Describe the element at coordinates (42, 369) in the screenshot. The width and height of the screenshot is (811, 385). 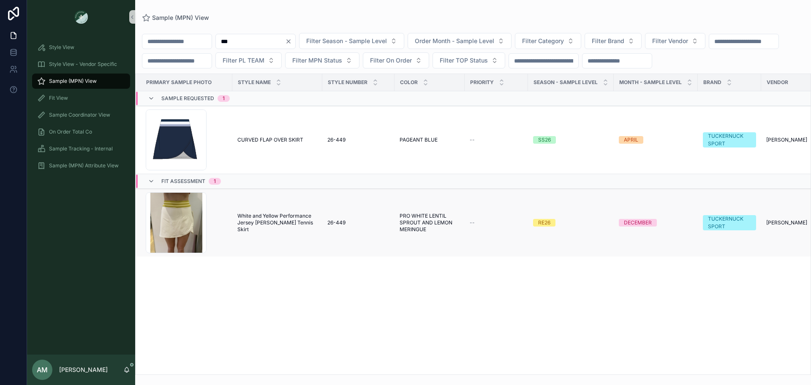
I see `span: AM` at that location.